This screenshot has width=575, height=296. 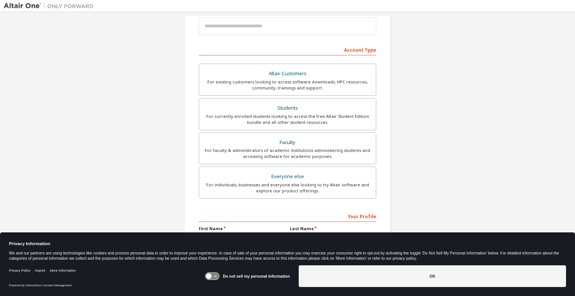 What do you see at coordinates (287, 216) in the screenshot?
I see `div: Your Profile` at bounding box center [287, 216].